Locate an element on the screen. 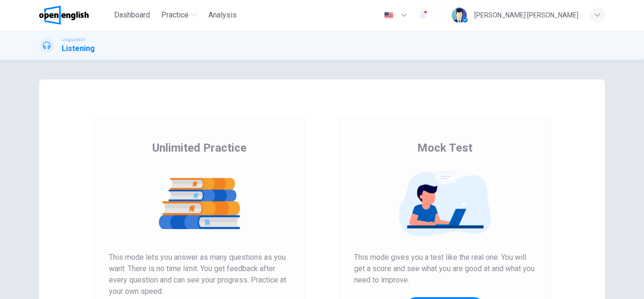  span: Analysis is located at coordinates (223, 15).